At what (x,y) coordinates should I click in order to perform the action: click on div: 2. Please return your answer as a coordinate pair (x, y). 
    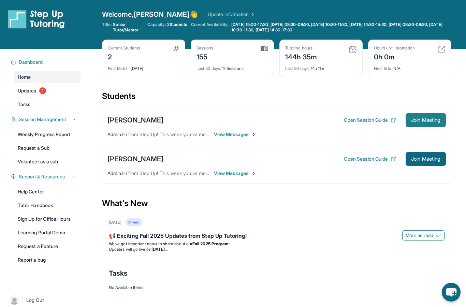
    Looking at the image, I should click on (124, 56).